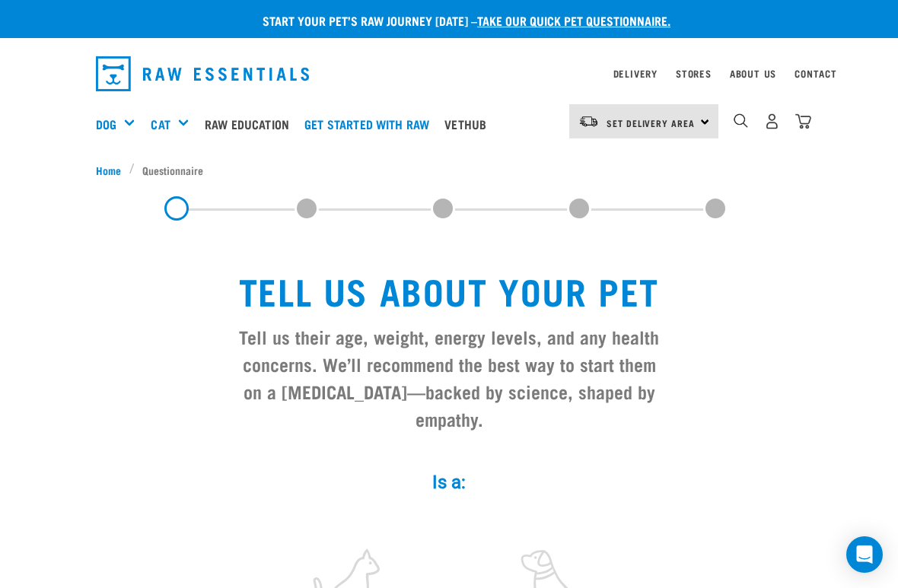 The width and height of the screenshot is (898, 588). Describe the element at coordinates (112, 169) in the screenshot. I see `a: Home` at that location.